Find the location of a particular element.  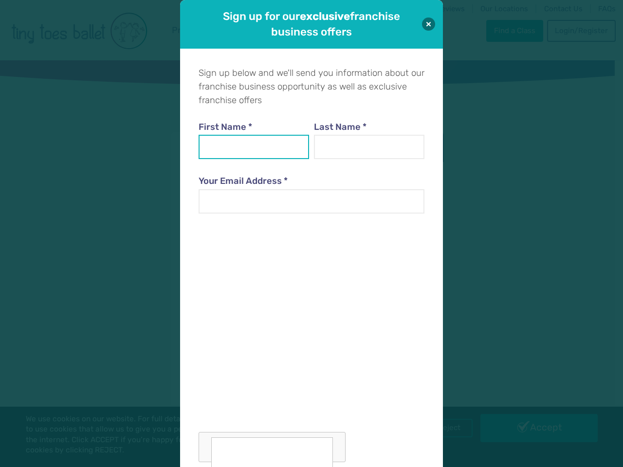

label: Last Name * is located at coordinates (369, 127).